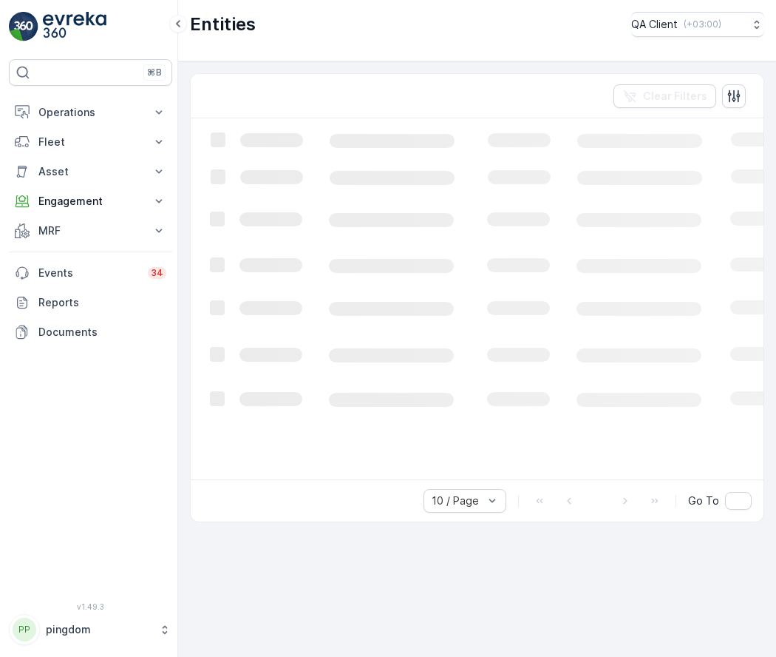 Image resolution: width=776 pixels, height=657 pixels. What do you see at coordinates (90, 142) in the screenshot?
I see `p: Fleet` at bounding box center [90, 142].